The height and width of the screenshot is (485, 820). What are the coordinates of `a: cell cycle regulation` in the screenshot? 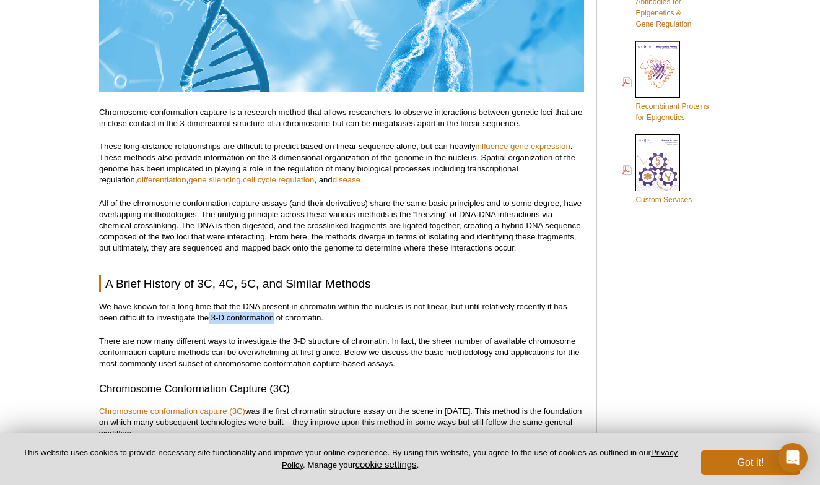 It's located at (278, 180).